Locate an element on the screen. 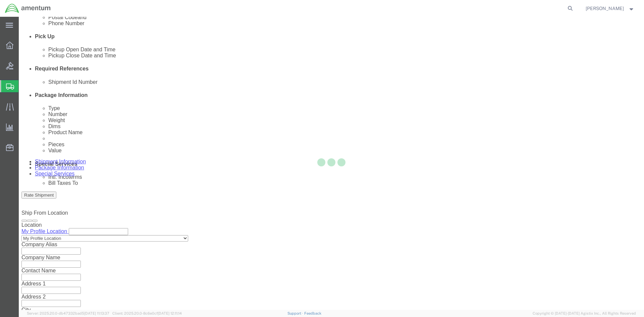 The image size is (644, 317). span: Client: 2025.20.0-8c6e0cf is located at coordinates (147, 313).